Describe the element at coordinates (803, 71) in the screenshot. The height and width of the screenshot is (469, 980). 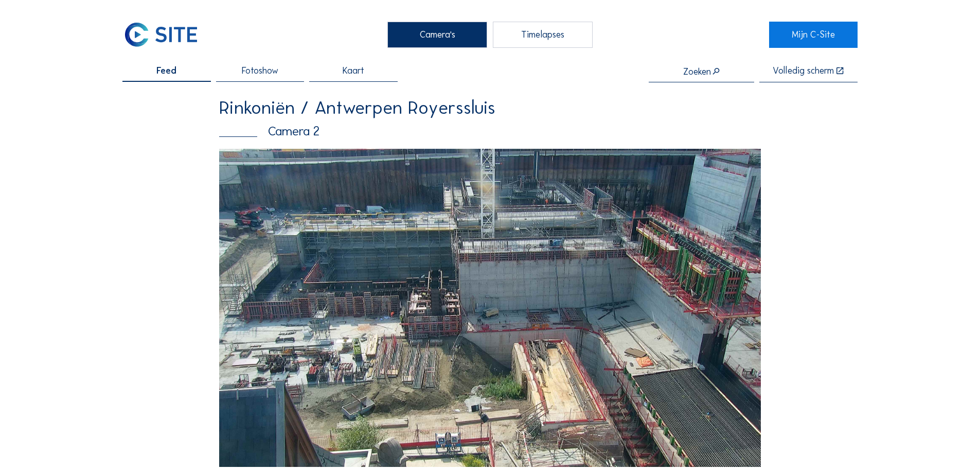
I see `div: Volledig scherm` at that location.